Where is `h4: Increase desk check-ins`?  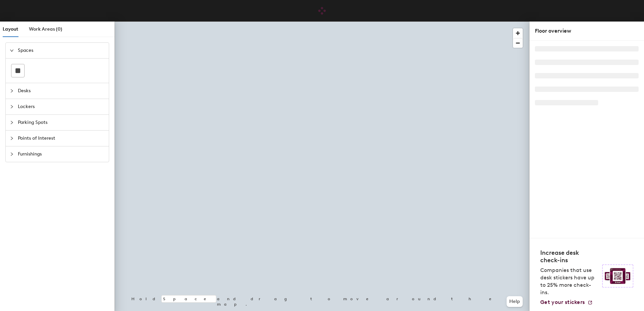
h4: Increase desk check-ins is located at coordinates (569, 256).